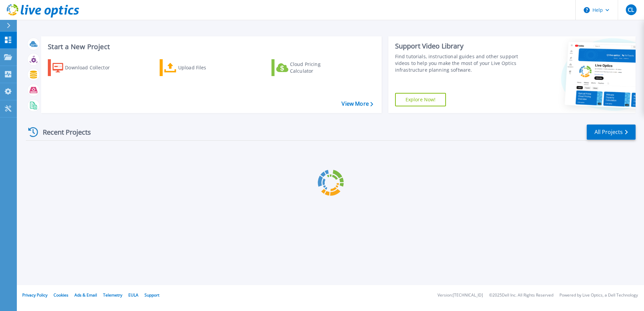 This screenshot has width=644, height=311. I want to click on span: CL, so click(630, 9).